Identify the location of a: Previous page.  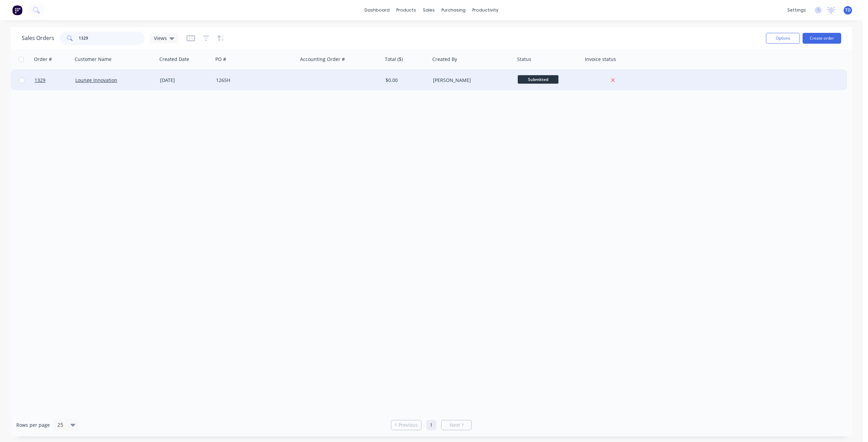
(407, 425).